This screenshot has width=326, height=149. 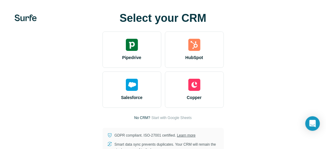 I want to click on span: Copper, so click(x=194, y=98).